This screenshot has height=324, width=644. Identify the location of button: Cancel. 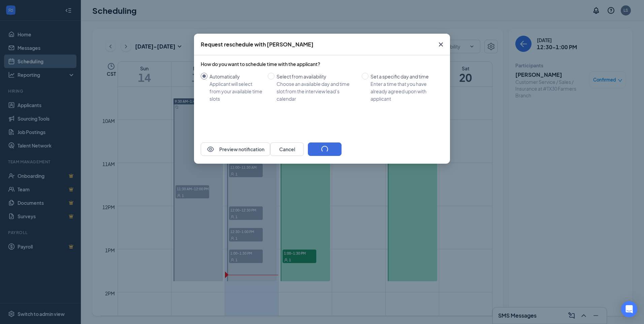
(287, 149).